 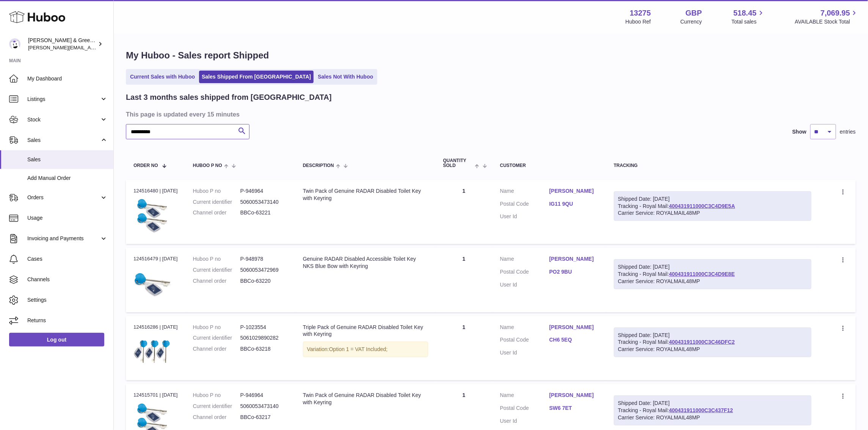 I want to click on span: AVAILABLE Stock Total, so click(x=827, y=22).